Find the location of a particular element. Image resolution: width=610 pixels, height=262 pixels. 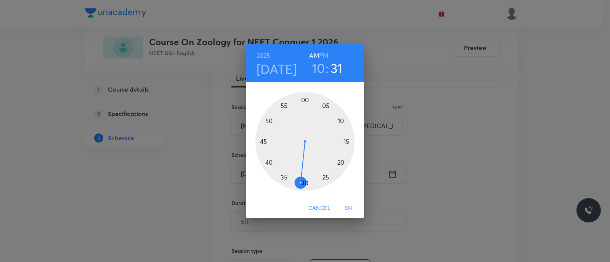

button: 2025 is located at coordinates (263, 56).